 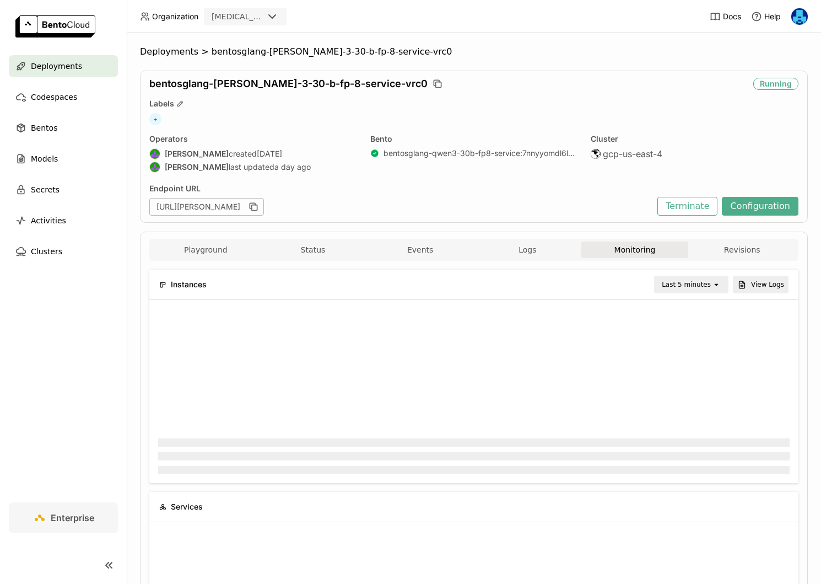 I want to click on span: Enterprise, so click(x=72, y=518).